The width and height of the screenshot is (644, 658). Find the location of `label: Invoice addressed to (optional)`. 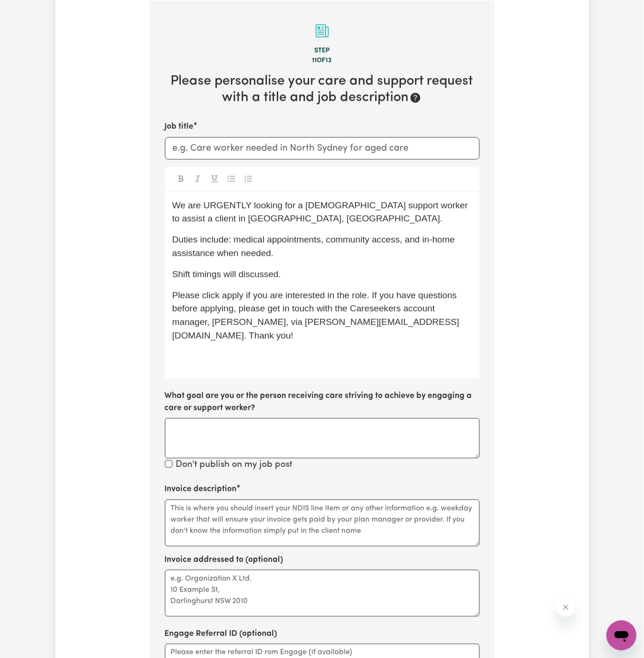

label: Invoice addressed to (optional) is located at coordinates (224, 560).